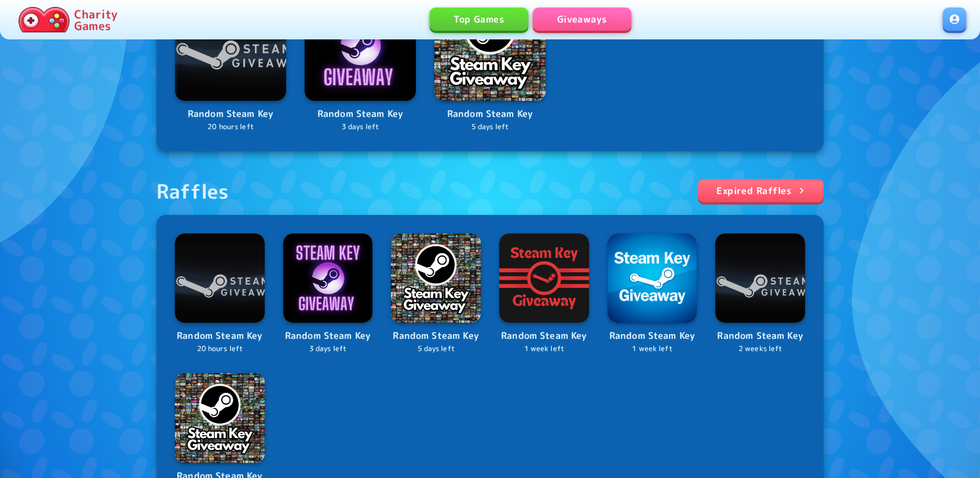 The image size is (980, 478). I want to click on a: Top Games, so click(479, 19).